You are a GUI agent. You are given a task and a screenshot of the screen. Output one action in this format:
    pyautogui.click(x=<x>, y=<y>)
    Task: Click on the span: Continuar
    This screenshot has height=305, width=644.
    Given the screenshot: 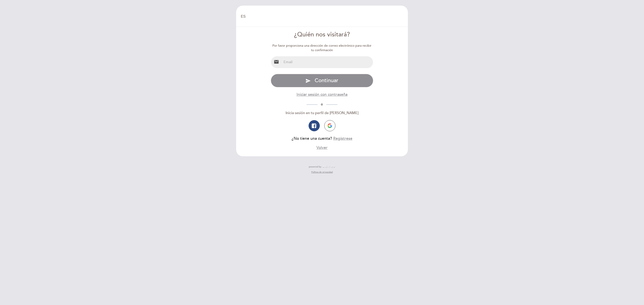 What is the action you would take?
    pyautogui.click(x=326, y=80)
    